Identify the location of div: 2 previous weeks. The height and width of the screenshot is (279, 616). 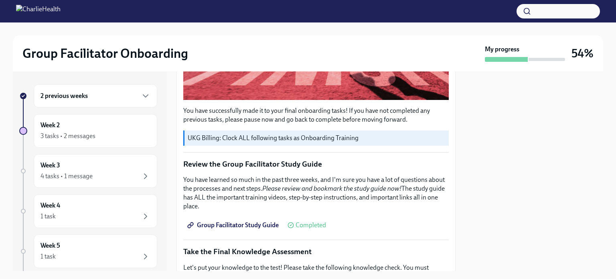
(96, 96).